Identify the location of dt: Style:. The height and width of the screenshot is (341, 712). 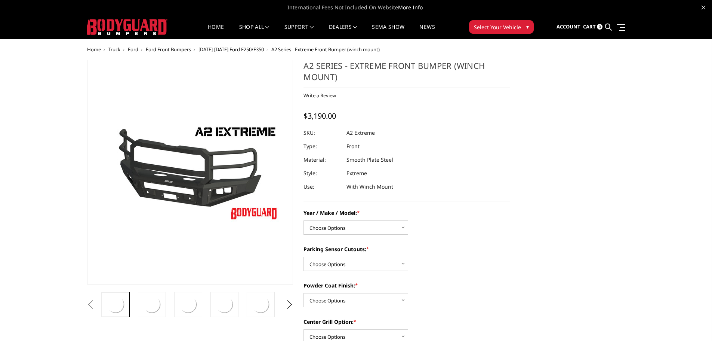
(322, 173).